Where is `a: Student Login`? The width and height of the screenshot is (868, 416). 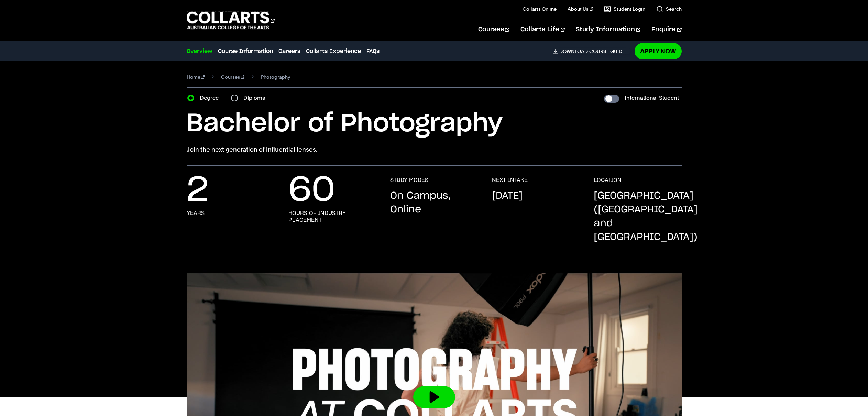
a: Student Login is located at coordinates (625, 9).